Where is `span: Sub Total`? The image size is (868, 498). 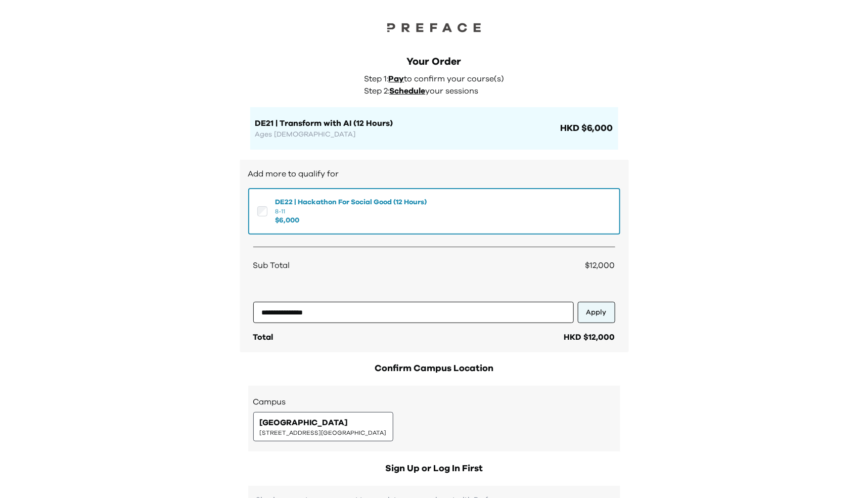 span: Sub Total is located at coordinates (272, 265).